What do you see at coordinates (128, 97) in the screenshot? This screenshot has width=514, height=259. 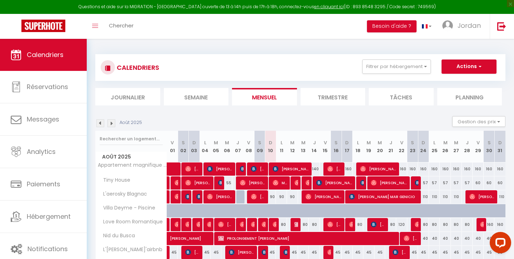 I see `li: Journalier` at bounding box center [128, 97].